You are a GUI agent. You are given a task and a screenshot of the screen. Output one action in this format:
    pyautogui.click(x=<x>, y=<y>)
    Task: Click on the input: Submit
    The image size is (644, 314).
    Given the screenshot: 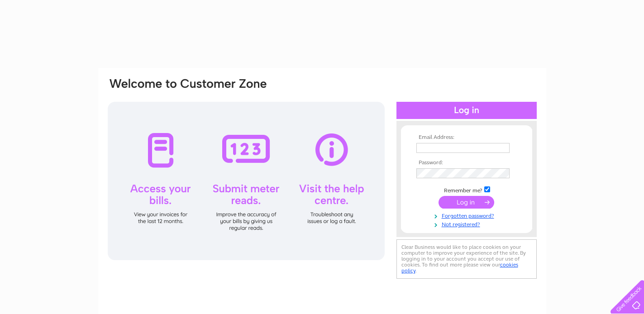 What is the action you would take?
    pyautogui.click(x=466, y=203)
    